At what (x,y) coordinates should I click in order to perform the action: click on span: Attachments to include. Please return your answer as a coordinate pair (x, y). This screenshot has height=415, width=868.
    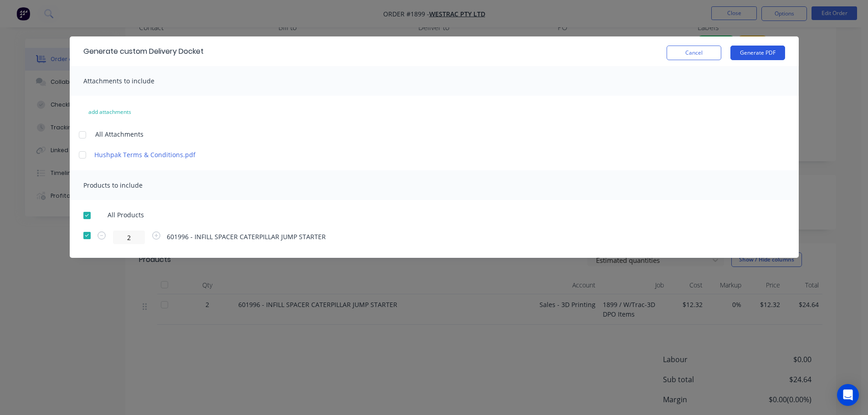
    Looking at the image, I should click on (119, 81).